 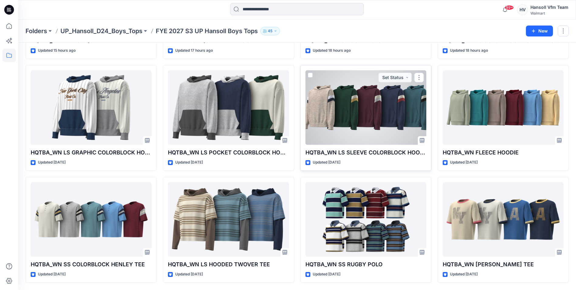 What do you see at coordinates (549, 13) in the screenshot?
I see `div: Walmart` at bounding box center [549, 13].